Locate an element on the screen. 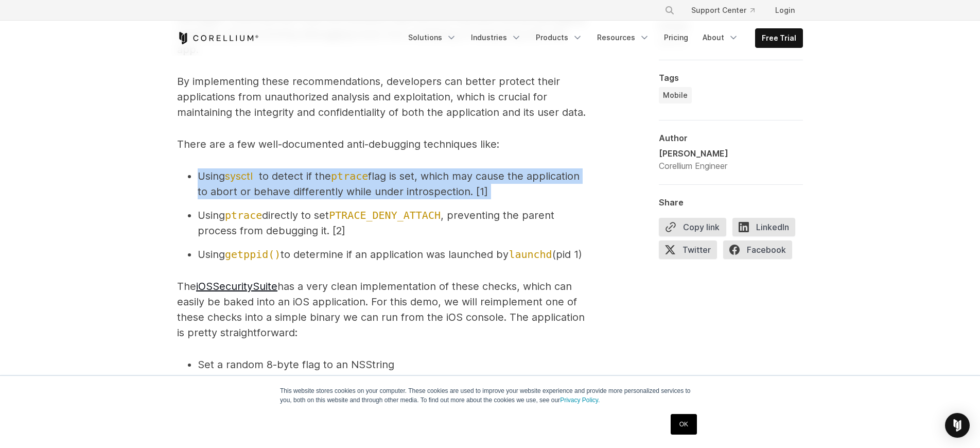 The height and width of the screenshot is (448, 980). a: iOSSecuritySuite is located at coordinates (237, 286).